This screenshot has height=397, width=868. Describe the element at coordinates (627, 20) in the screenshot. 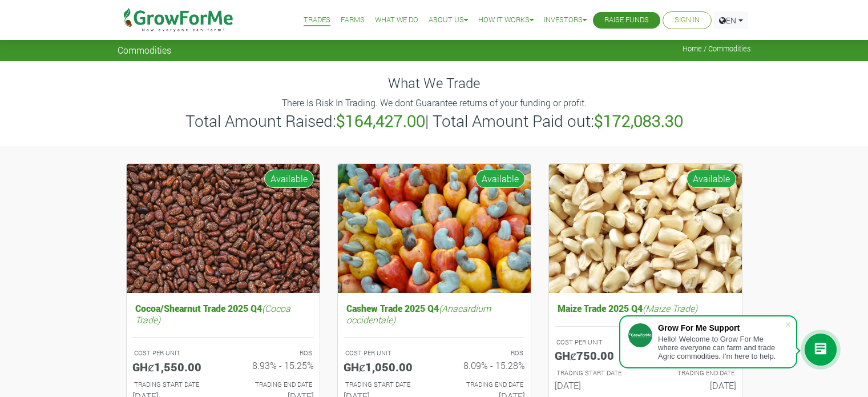

I see `a: Raise Funds` at that location.